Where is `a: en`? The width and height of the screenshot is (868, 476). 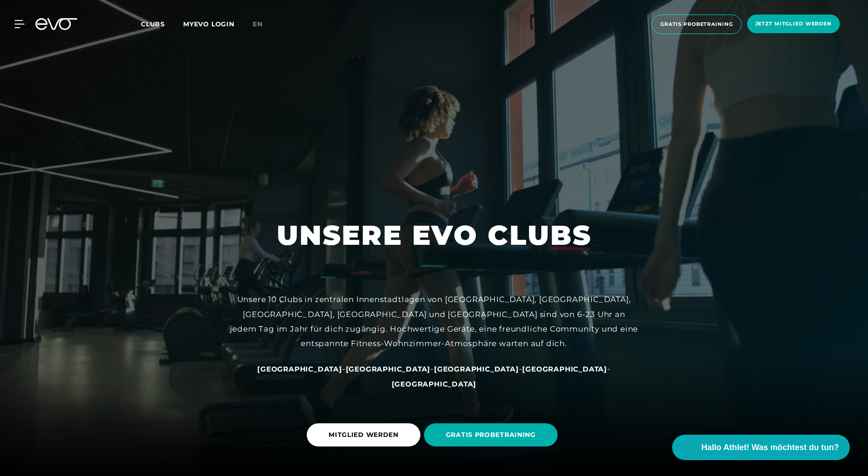
a: en is located at coordinates (263, 24).